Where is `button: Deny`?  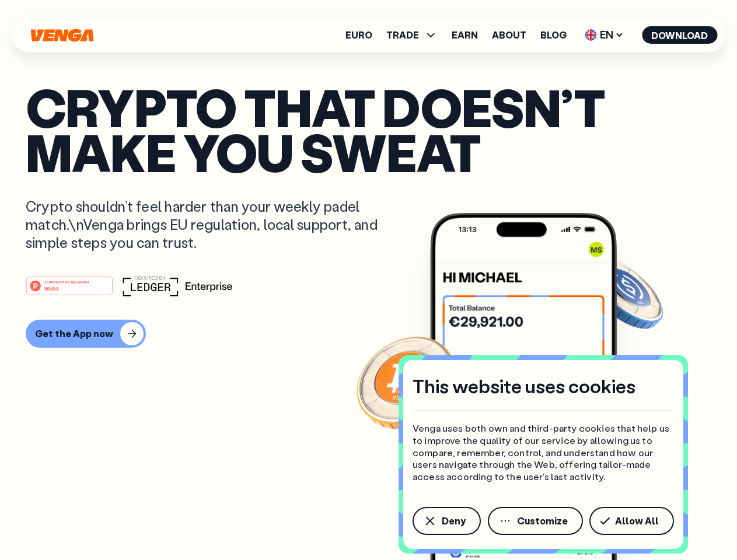 button: Deny is located at coordinates (446, 521).